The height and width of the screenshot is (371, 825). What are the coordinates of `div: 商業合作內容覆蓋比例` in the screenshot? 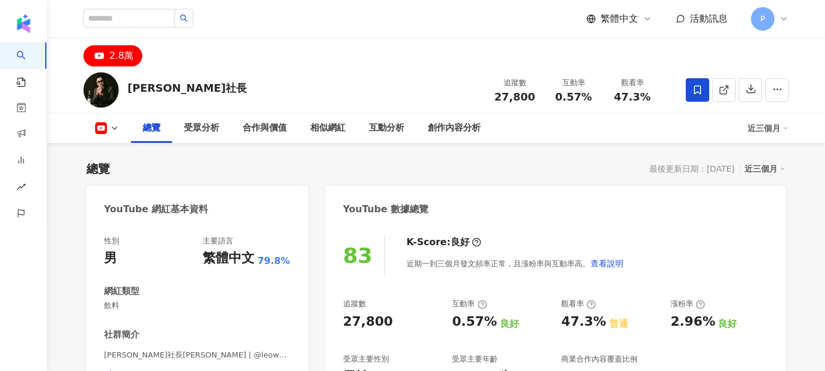 It's located at (599, 359).